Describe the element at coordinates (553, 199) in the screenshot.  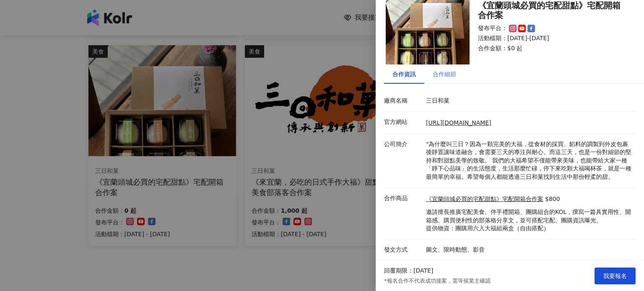
I see `p: $800` at that location.